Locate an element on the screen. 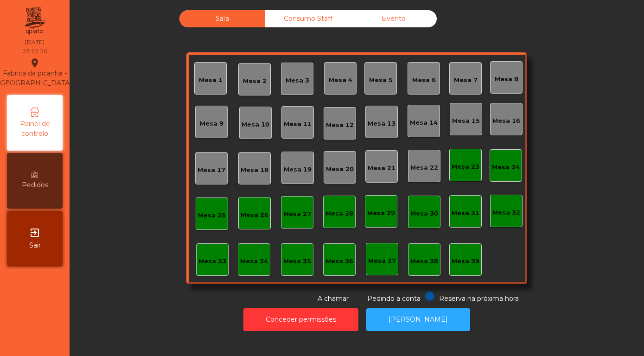 Image resolution: width=644 pixels, height=356 pixels. div: Mesa 14 is located at coordinates (424, 123).